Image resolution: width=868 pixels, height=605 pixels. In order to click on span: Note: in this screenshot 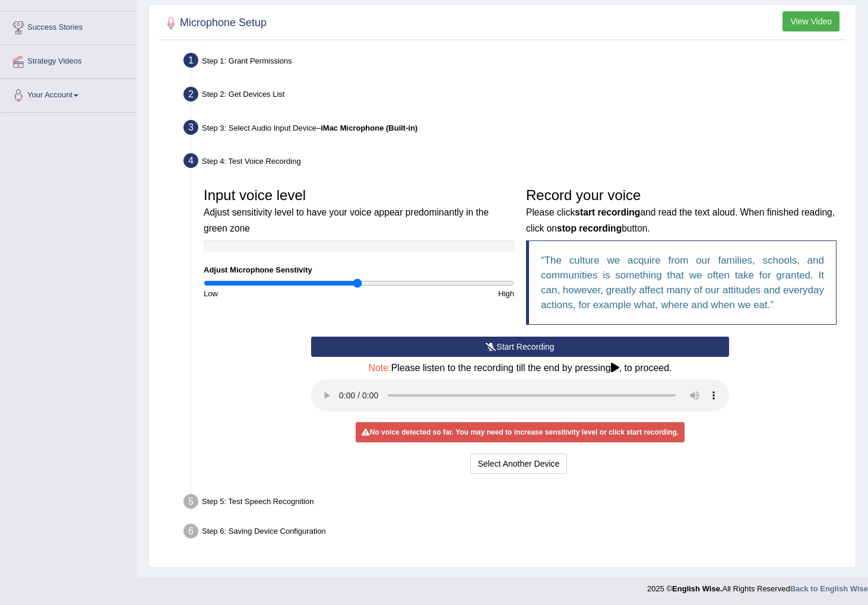, I will do `click(380, 368)`.